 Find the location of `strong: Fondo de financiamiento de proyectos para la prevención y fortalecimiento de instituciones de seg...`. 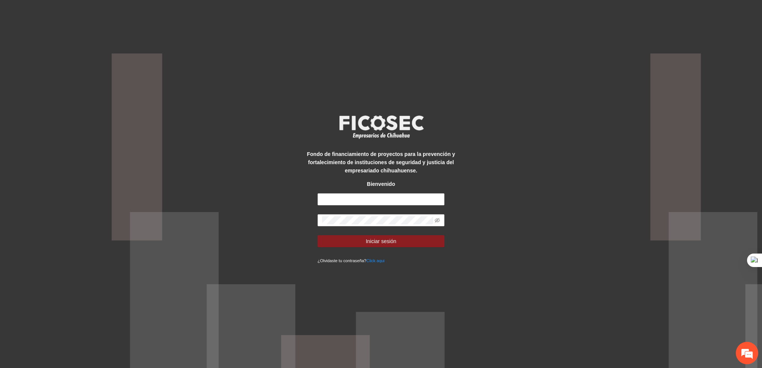

strong: Fondo de financiamiento de proyectos para la prevención y fortalecimiento de instituciones de seg... is located at coordinates (381, 162).